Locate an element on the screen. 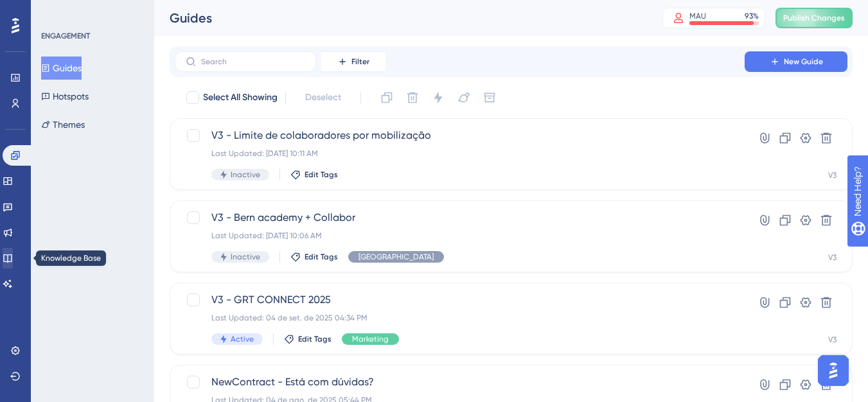 Image resolution: width=868 pixels, height=402 pixels. button: Open AI Assistant Launcher is located at coordinates (19, 19).